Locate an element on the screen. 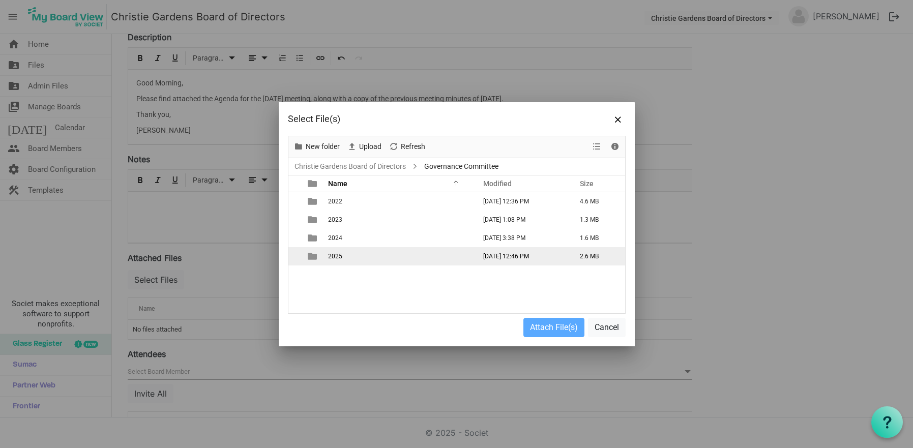 This screenshot has height=448, width=913. td: 1.3 MB is template cell column header Size is located at coordinates (597, 220).